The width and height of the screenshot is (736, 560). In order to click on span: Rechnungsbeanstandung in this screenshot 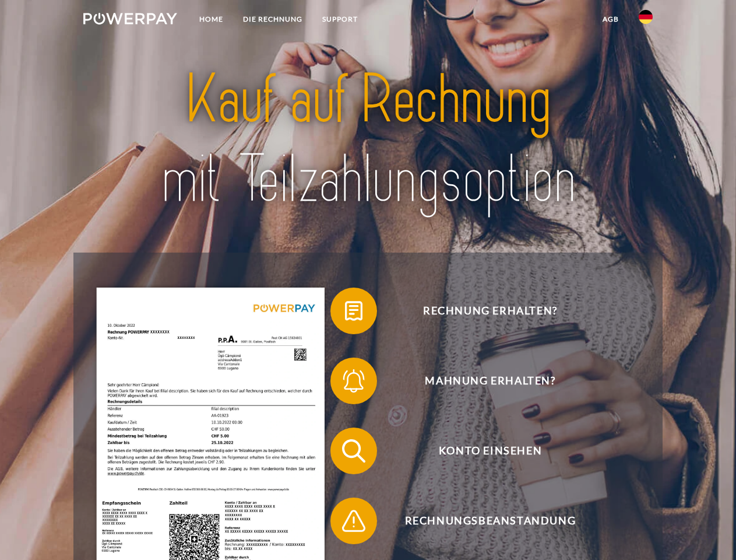, I will do `click(490, 521)`.